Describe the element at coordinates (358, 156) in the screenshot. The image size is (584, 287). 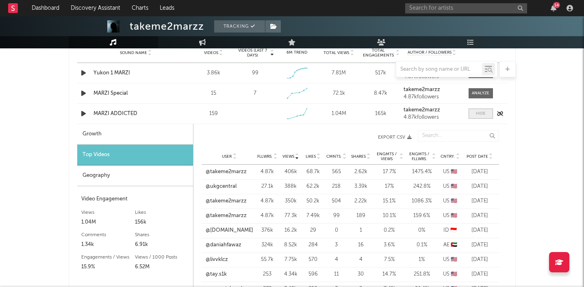
I see `span: Shares` at that location.